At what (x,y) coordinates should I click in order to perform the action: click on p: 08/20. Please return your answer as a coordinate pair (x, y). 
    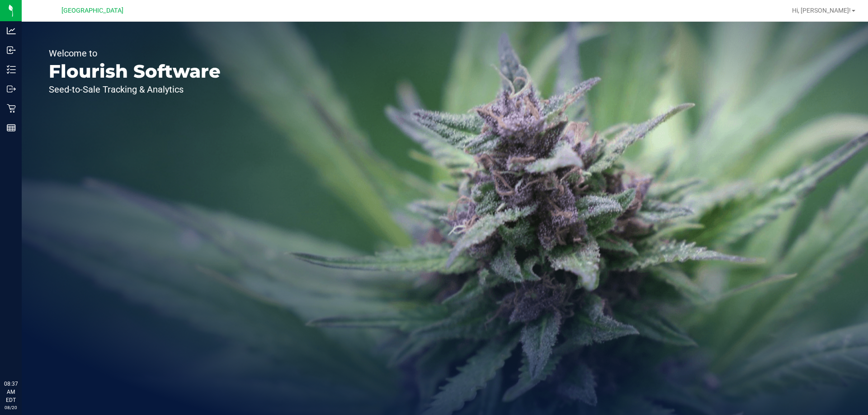
    Looking at the image, I should click on (11, 408).